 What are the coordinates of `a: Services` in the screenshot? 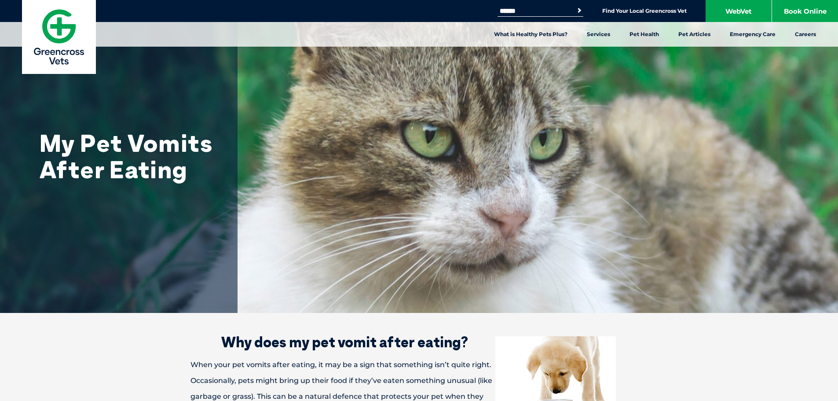 It's located at (598, 34).